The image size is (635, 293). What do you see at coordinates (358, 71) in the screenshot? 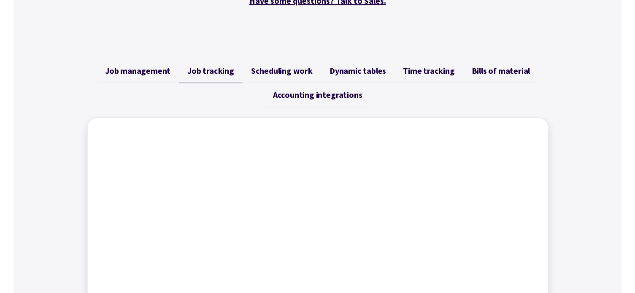
I see `span: Dynamic tables` at bounding box center [358, 71].